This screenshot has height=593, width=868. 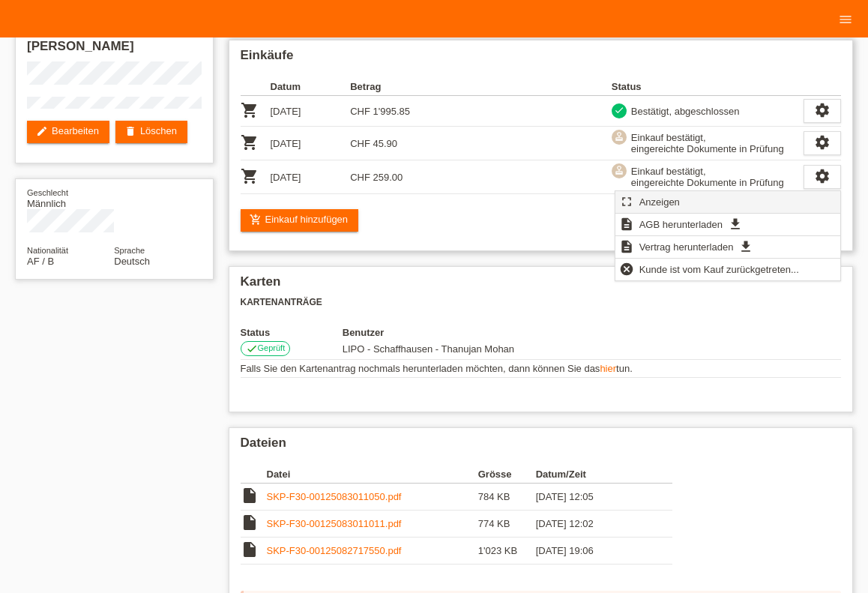 I want to click on span: Anzeigen, so click(x=660, y=202).